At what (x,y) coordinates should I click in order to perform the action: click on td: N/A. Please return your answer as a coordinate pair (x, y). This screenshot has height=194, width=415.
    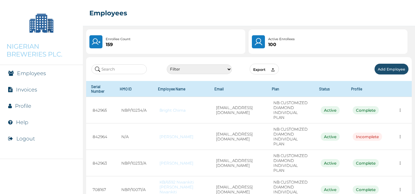
    Looking at the image, I should click on (134, 136).